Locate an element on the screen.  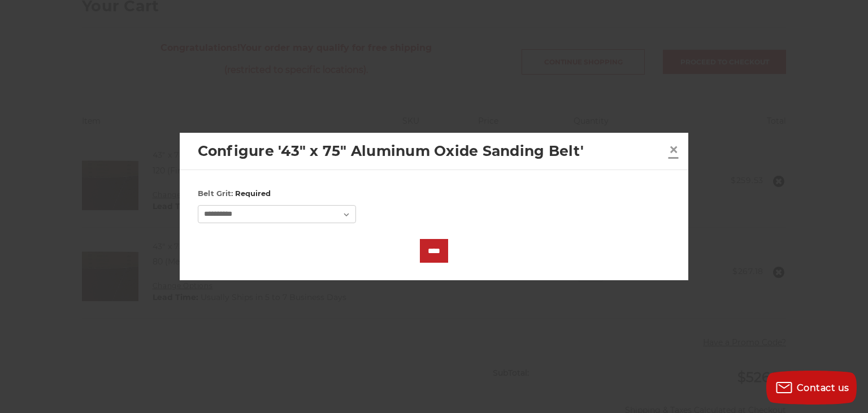
a: Close is located at coordinates (674, 150).